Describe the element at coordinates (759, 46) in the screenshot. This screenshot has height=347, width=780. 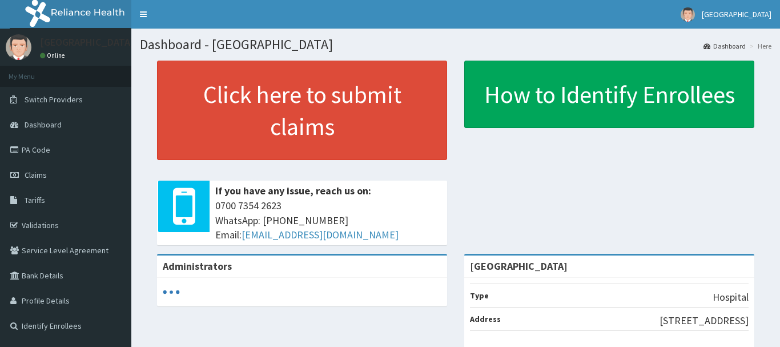
I see `li: Here` at that location.